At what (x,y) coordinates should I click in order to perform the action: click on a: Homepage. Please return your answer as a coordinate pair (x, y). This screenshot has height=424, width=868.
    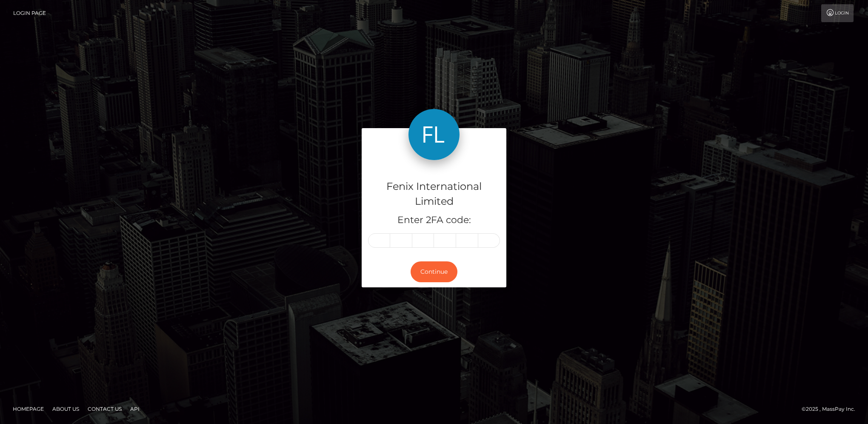
    Looking at the image, I should click on (28, 409).